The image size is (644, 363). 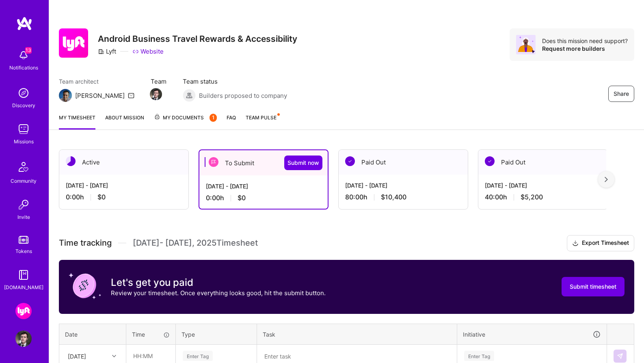 What do you see at coordinates (25, 24) in the screenshot?
I see `img: logo` at bounding box center [25, 24].